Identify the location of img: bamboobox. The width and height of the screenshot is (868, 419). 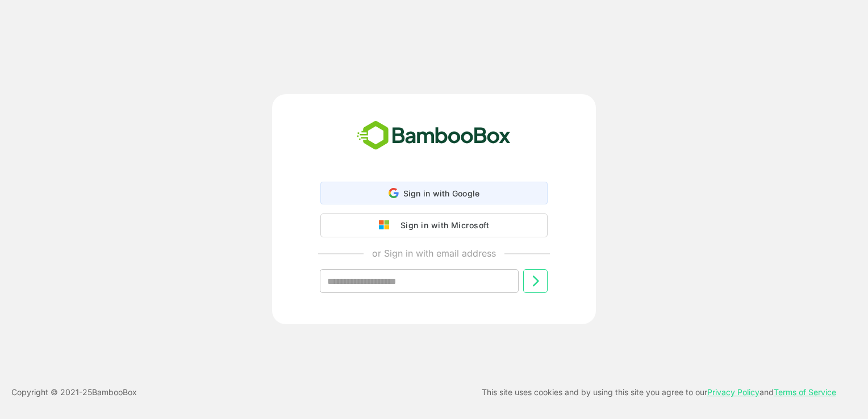
(434, 136).